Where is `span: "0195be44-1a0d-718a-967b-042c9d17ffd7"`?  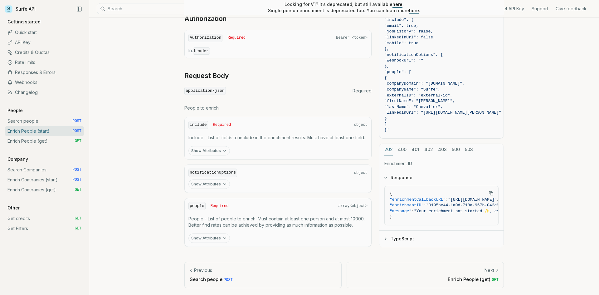
span: "0195be44-1a0d-718a-967b-042c9d17ffd7" is located at coordinates (472, 205).